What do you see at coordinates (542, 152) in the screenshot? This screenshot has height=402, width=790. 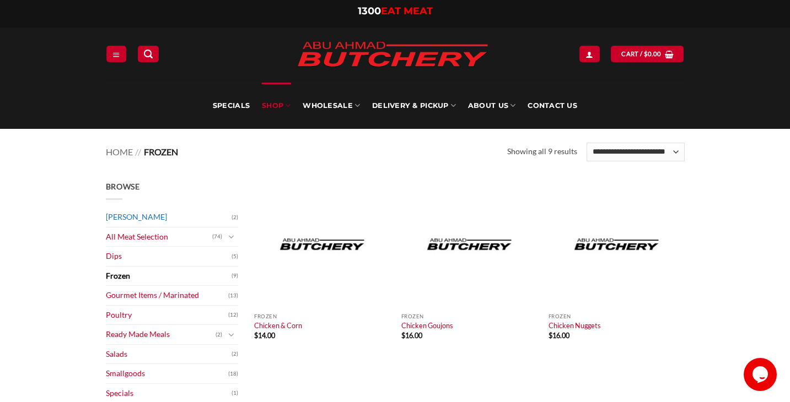 I see `p: Showing all 9 results` at bounding box center [542, 152].